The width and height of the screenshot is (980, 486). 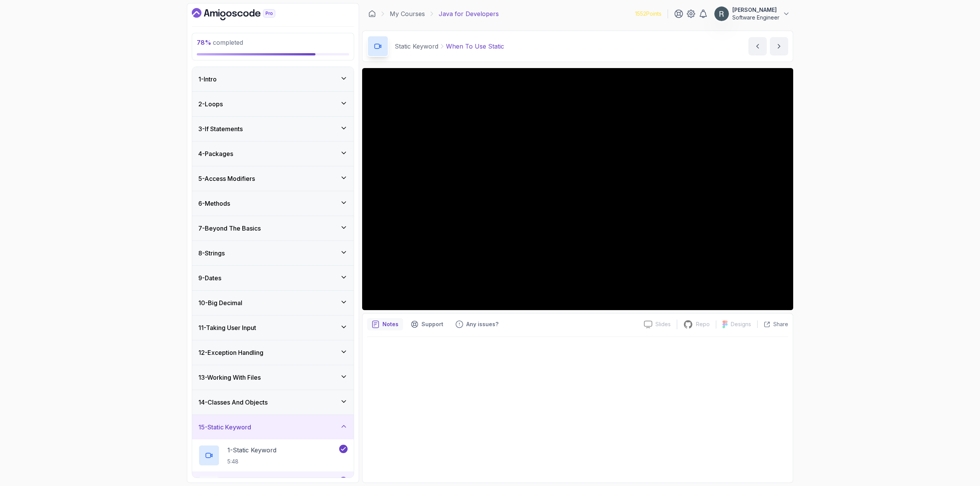 What do you see at coordinates (722, 13) in the screenshot?
I see `img: user profile image` at bounding box center [722, 13].